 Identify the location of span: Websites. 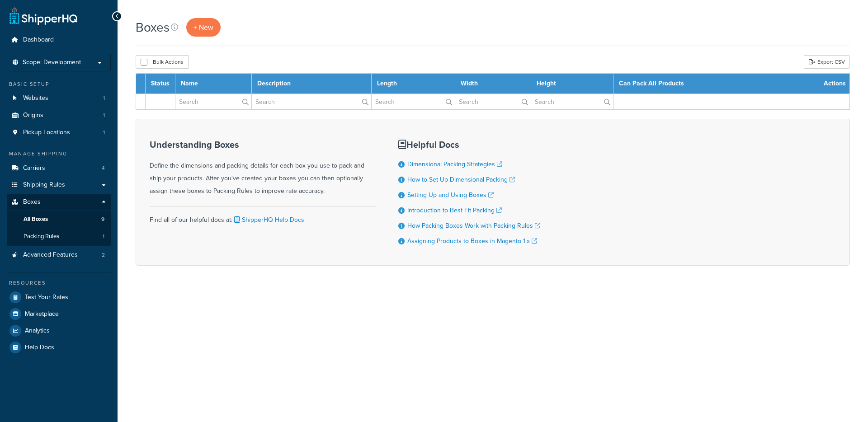
(36, 98).